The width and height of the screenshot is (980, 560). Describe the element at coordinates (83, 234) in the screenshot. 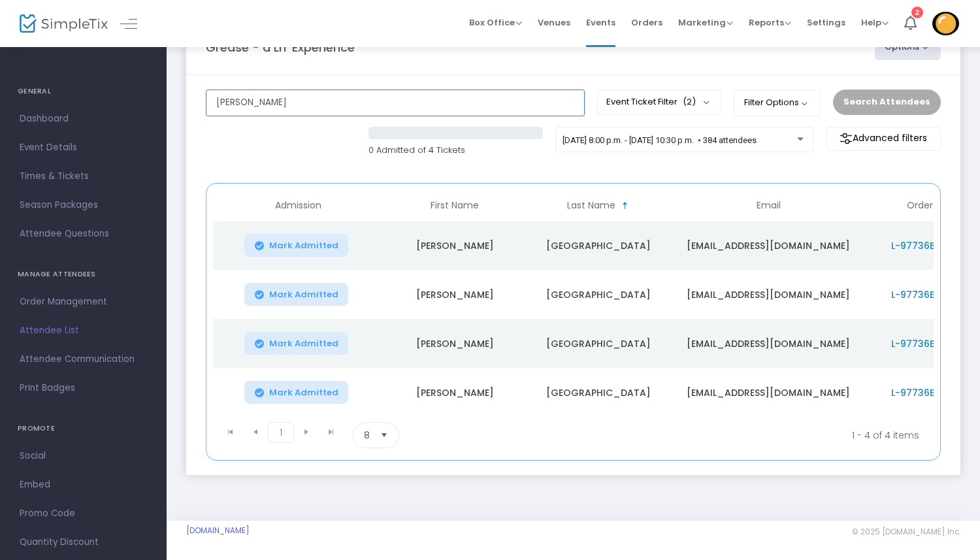

I see `span: Attendee Questions` at that location.